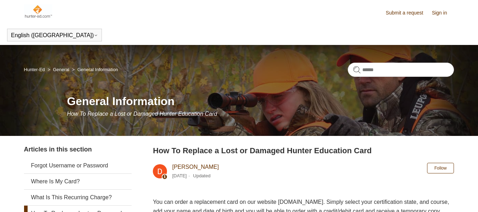 This screenshot has height=212, width=478. What do you see at coordinates (78, 182) in the screenshot?
I see `a: Where Is My Card?` at bounding box center [78, 182].